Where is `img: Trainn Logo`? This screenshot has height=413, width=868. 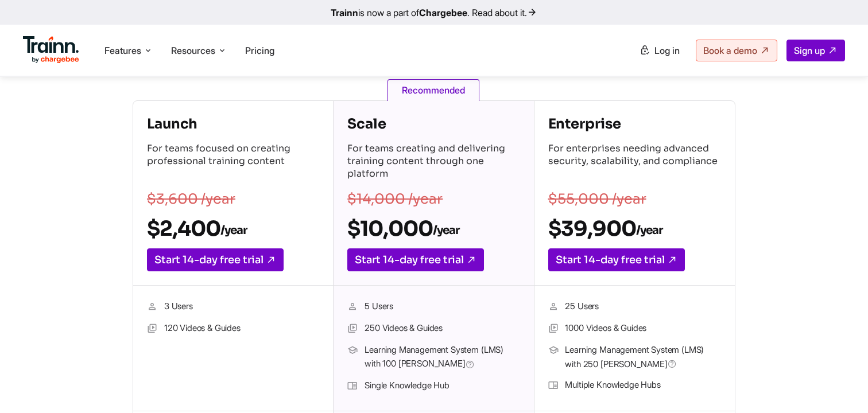 img: Trainn Logo is located at coordinates (51, 50).